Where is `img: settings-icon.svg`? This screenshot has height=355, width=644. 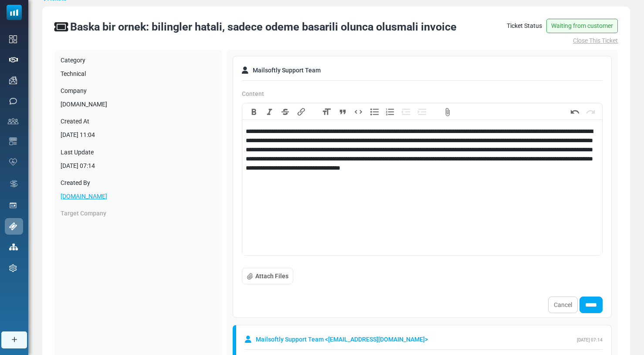
img: settings-icon.svg is located at coordinates (13, 268).